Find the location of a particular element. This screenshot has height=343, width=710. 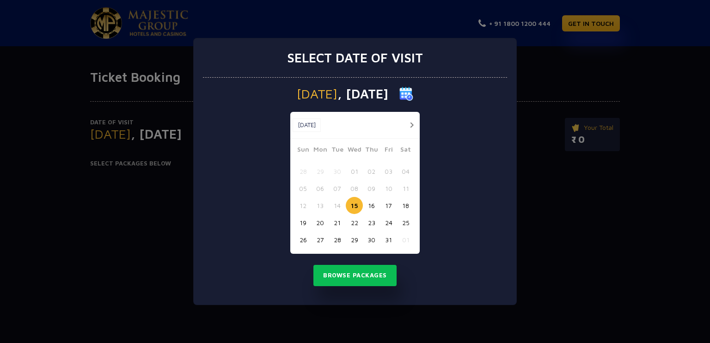

button: 15 is located at coordinates (354, 205).